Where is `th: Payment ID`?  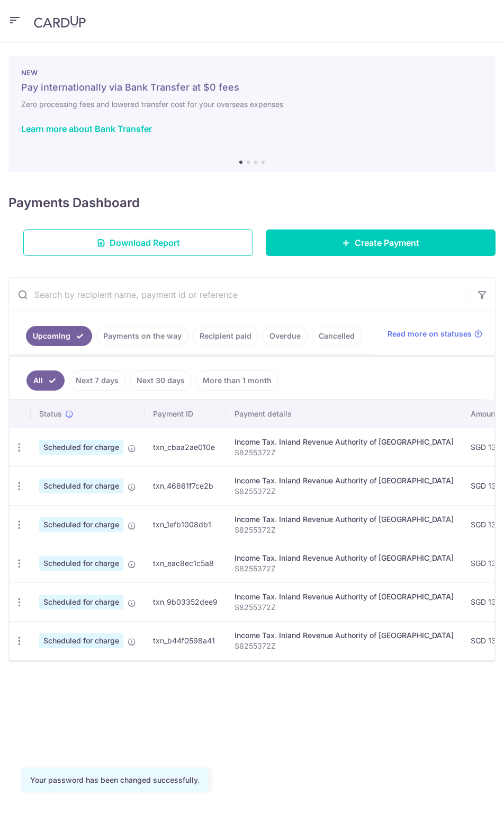
th: Payment ID is located at coordinates (185, 414).